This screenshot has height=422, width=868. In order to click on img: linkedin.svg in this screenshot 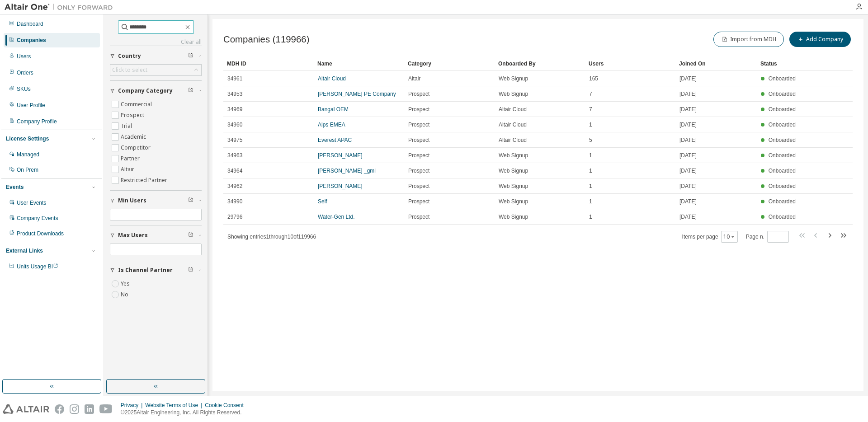, I will do `click(89, 409)`.